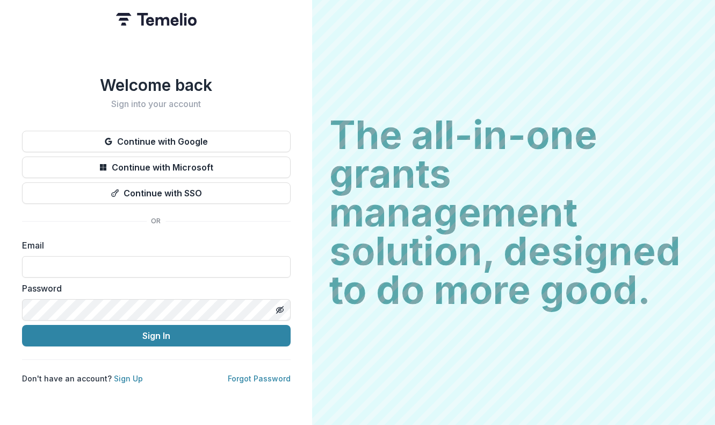  What do you see at coordinates (156, 167) in the screenshot?
I see `button: Continue with Microsoft` at bounding box center [156, 167].